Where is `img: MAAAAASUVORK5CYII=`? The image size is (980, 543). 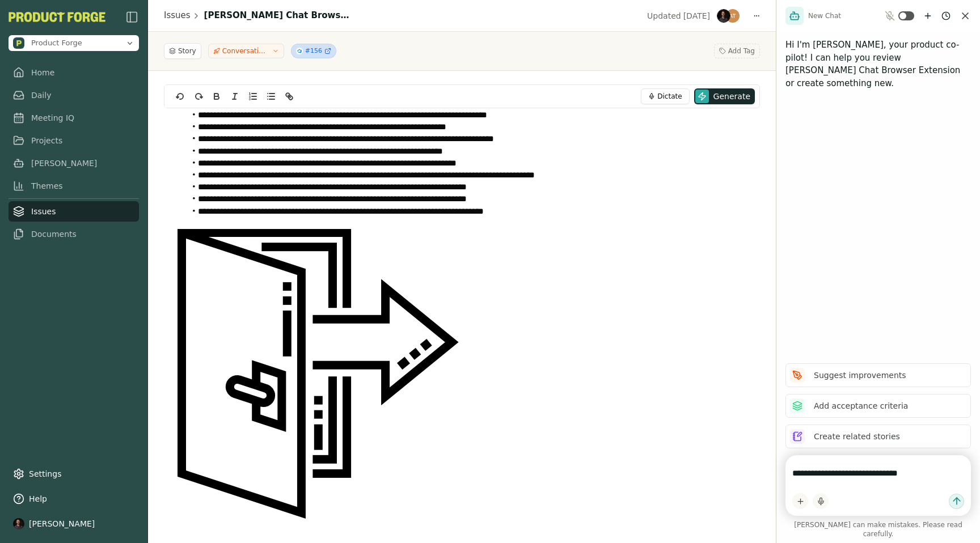
img: MAAAAASUVORK5CYII= is located at coordinates (318, 374).